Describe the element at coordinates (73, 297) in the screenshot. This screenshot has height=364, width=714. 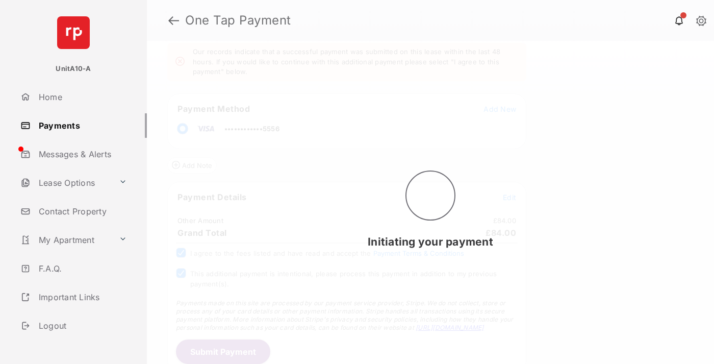
I see `a: Important Links` at that location.